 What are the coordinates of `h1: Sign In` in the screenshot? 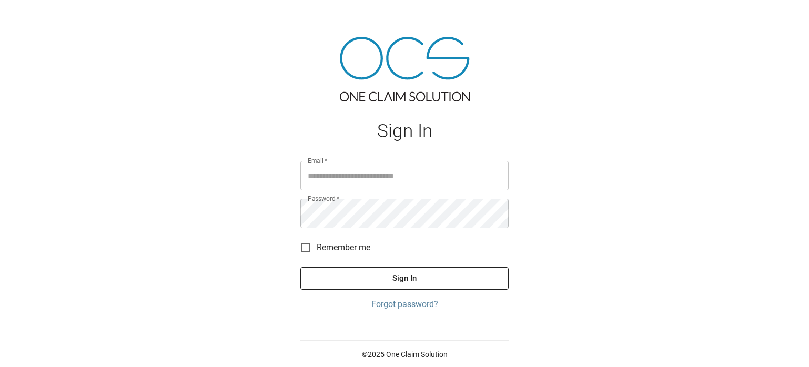 It's located at (404, 131).